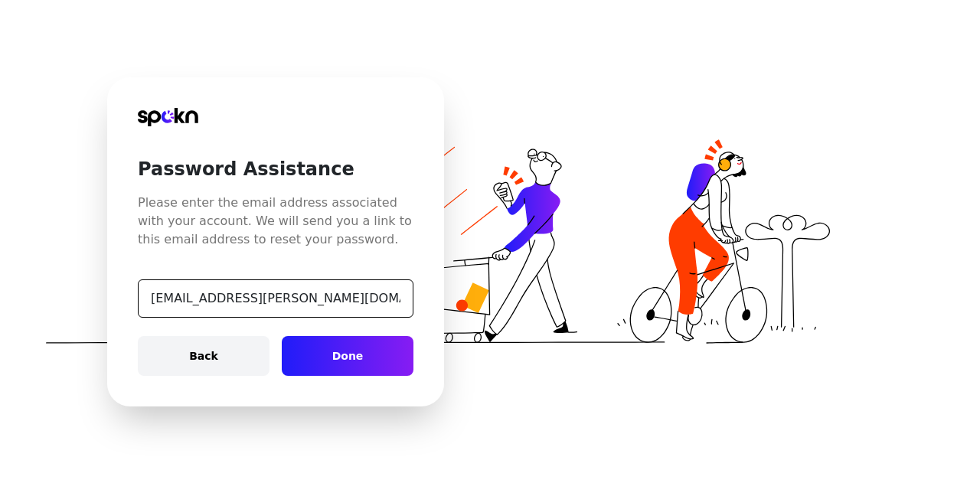 The width and height of the screenshot is (980, 483). I want to click on span: Please enter the email address associated with your account. We will send you a link to this emai..., so click(276, 215).